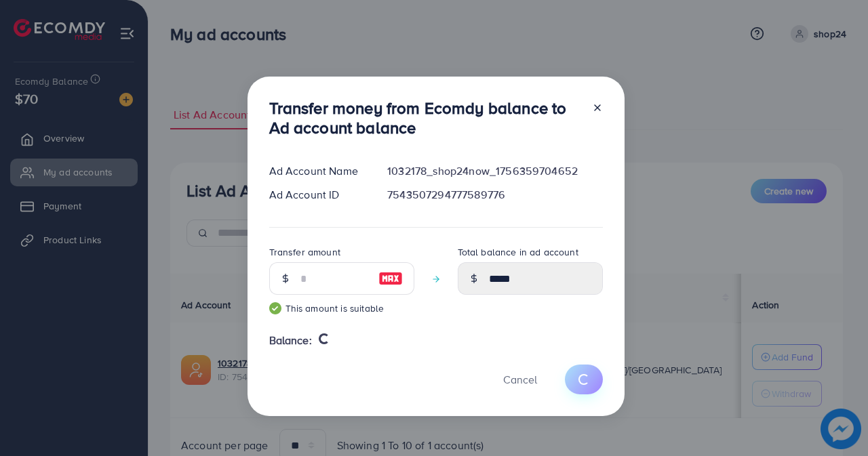  I want to click on div: 1032178_shop24now_1756359704652, so click(495, 171).